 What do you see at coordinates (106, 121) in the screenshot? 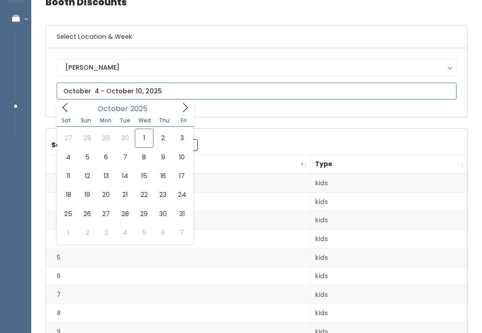
I see `span: Mon` at bounding box center [106, 121].